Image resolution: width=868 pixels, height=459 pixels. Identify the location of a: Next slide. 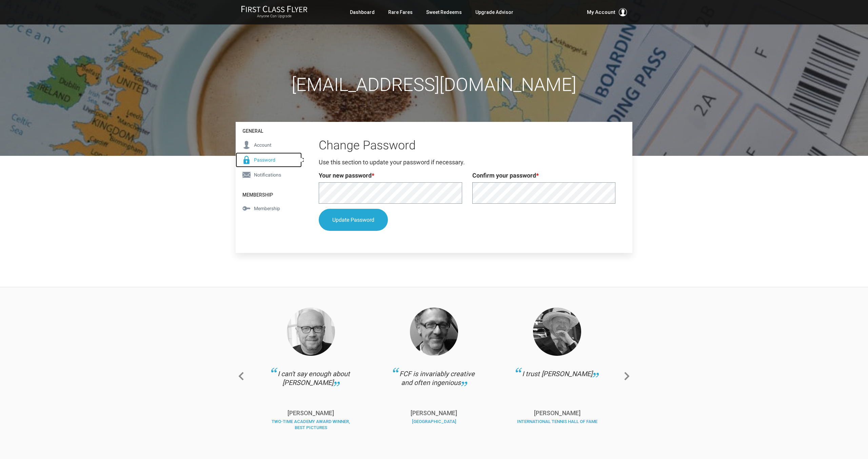
(627, 378).